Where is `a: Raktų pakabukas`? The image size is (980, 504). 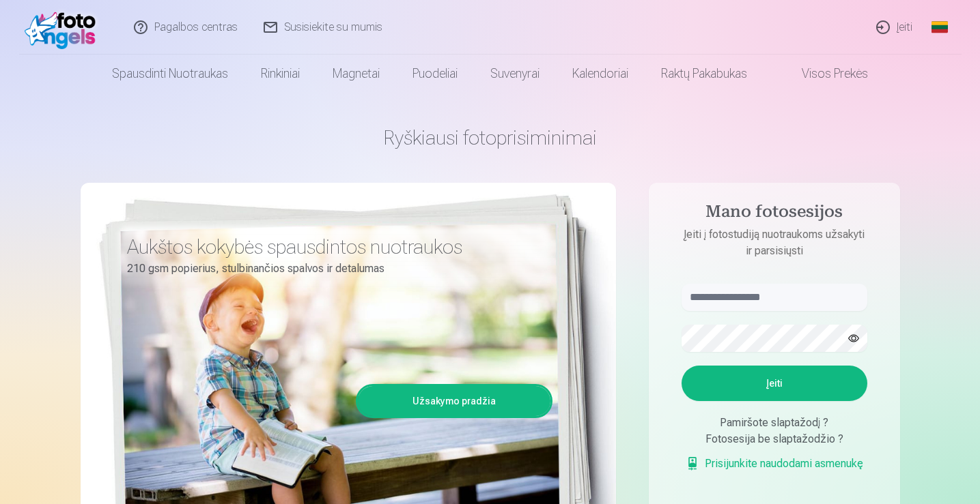 a: Raktų pakabukas is located at coordinates (703, 74).